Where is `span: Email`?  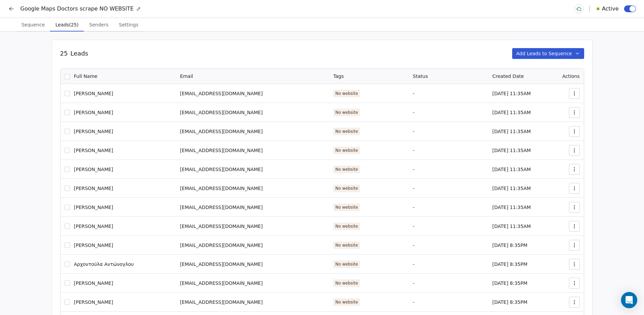 span: Email is located at coordinates (186, 76).